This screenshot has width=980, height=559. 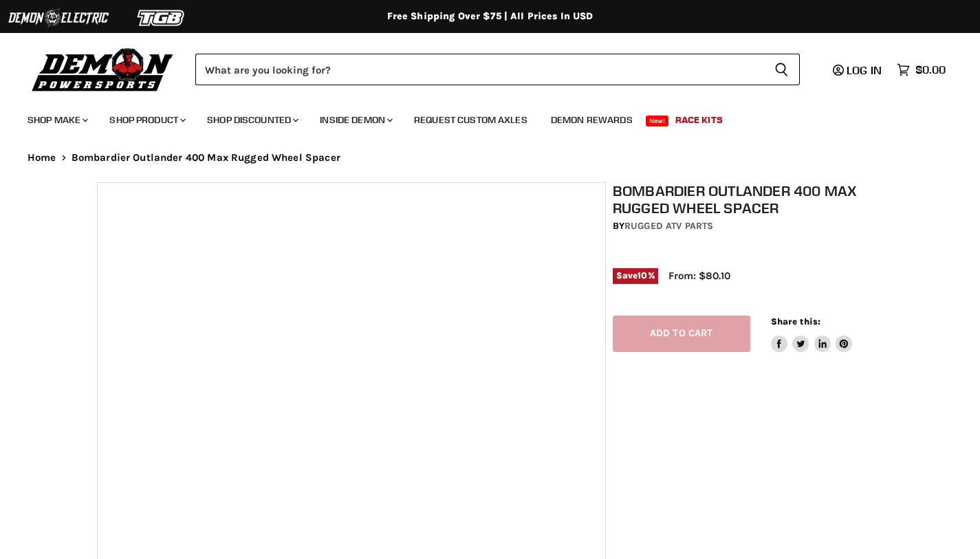 What do you see at coordinates (811, 333) in the screenshot?
I see `aside: Share this:` at bounding box center [811, 333].